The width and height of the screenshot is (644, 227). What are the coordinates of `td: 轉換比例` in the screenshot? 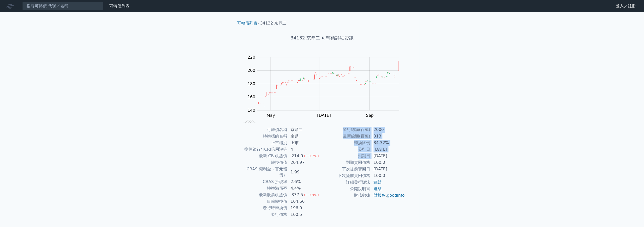 It's located at (346, 143).